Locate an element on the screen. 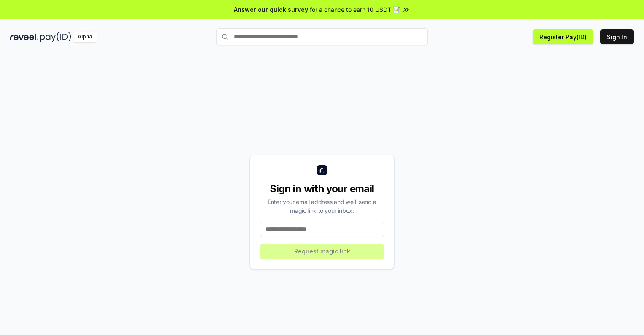 Image resolution: width=644 pixels, height=335 pixels. button: Sign In is located at coordinates (617, 37).